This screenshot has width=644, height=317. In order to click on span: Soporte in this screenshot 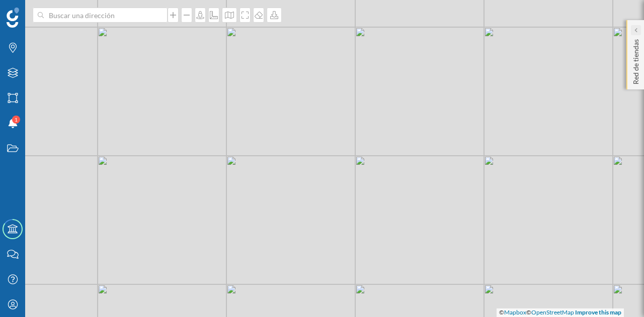, I will do `click(37, 11)`.